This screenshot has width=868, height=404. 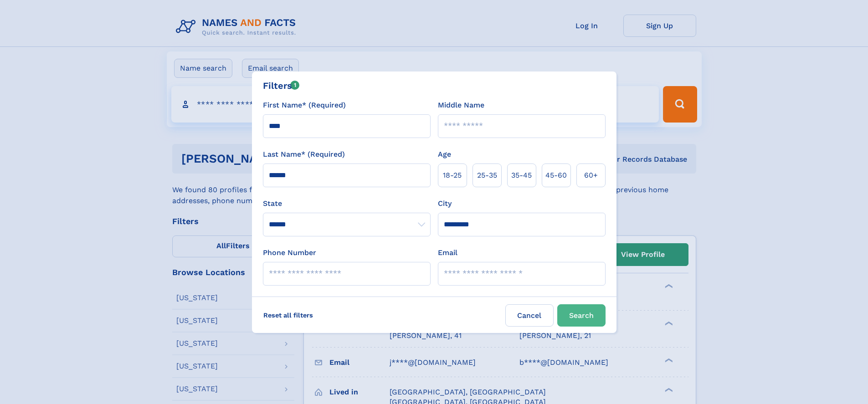 I want to click on label: Reset all filters, so click(x=288, y=315).